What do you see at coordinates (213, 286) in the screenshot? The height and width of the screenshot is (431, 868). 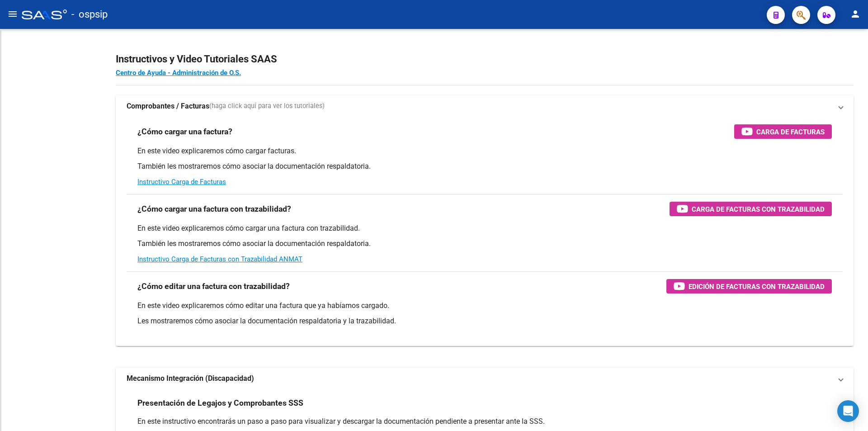 I see `h3: ¿Cómo editar una factura con trazabilidad?` at bounding box center [213, 286].